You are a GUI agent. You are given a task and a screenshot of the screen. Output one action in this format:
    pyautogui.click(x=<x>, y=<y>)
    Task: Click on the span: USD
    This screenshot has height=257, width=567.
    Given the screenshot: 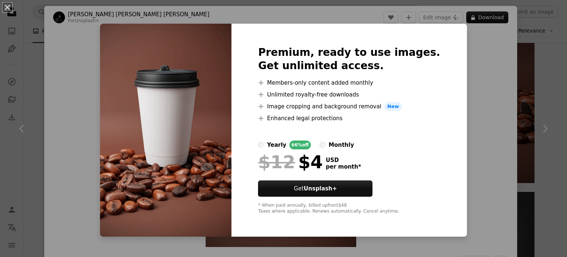 What is the action you would take?
    pyautogui.click(x=343, y=160)
    